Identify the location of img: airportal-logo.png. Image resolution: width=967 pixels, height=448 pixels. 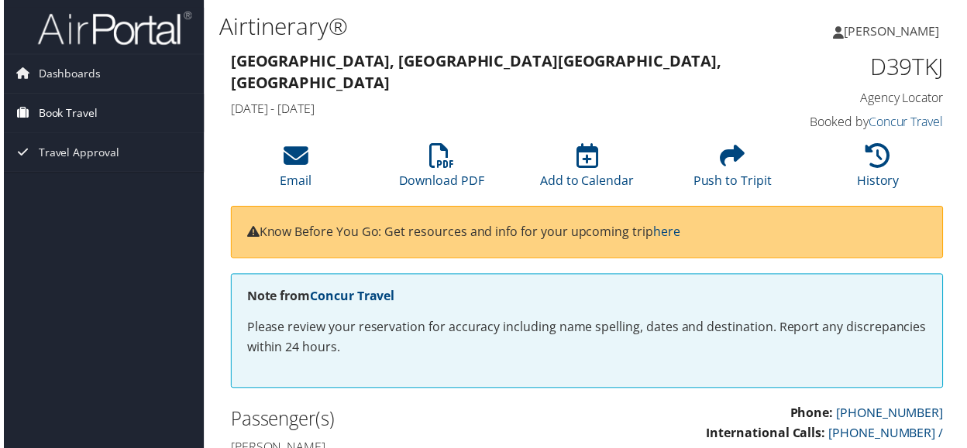
(112, 28).